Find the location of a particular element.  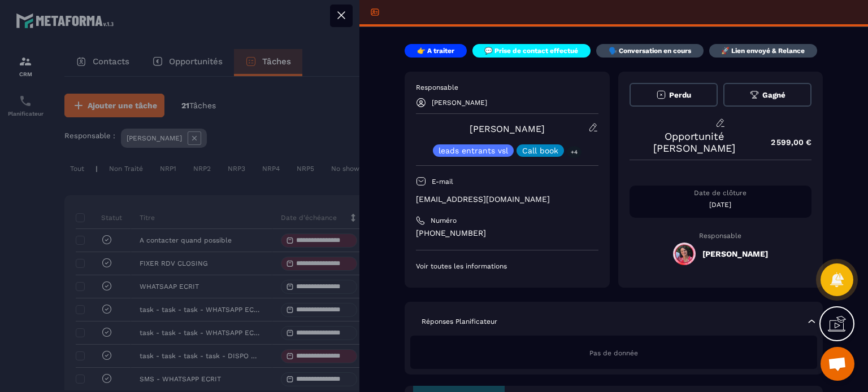

p: Voir toutes les informations is located at coordinates (506, 266).